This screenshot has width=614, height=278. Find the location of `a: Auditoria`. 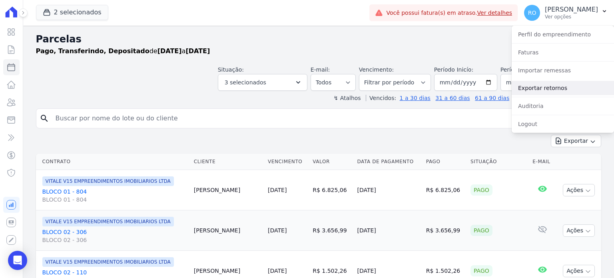

a: Auditoria is located at coordinates (563, 106).